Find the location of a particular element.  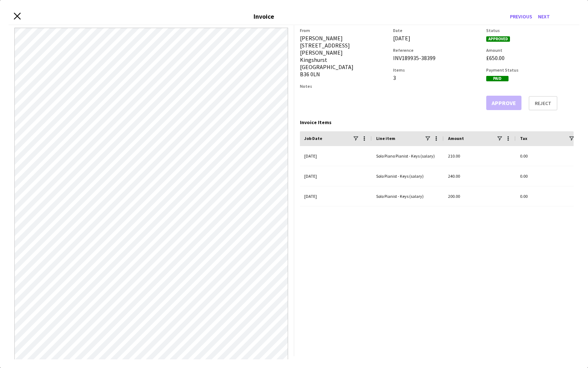

h3: Date is located at coordinates (437, 30).